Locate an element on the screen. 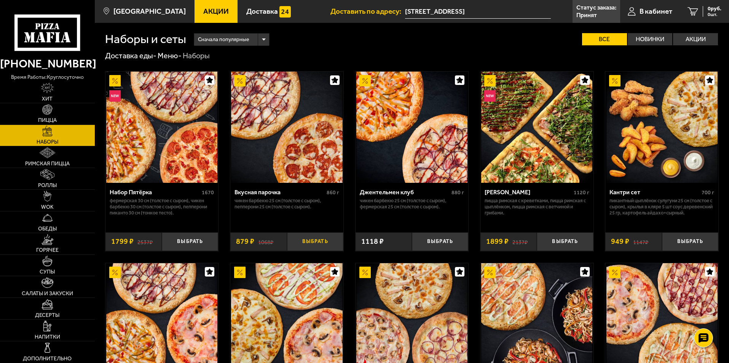  span: Римская пицца is located at coordinates (47, 164).